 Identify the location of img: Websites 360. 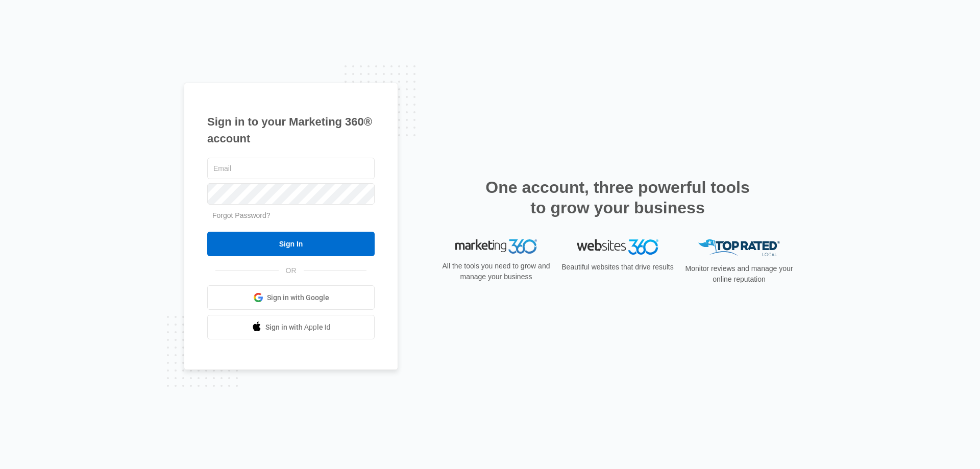
(617, 246).